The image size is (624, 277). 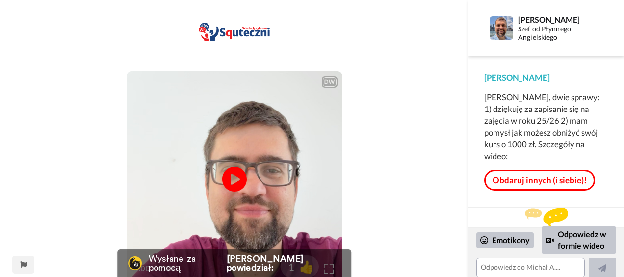 I want to click on img: bd840d75-63bd-47af-806a-87a85ce5fa9b, so click(x=235, y=32).